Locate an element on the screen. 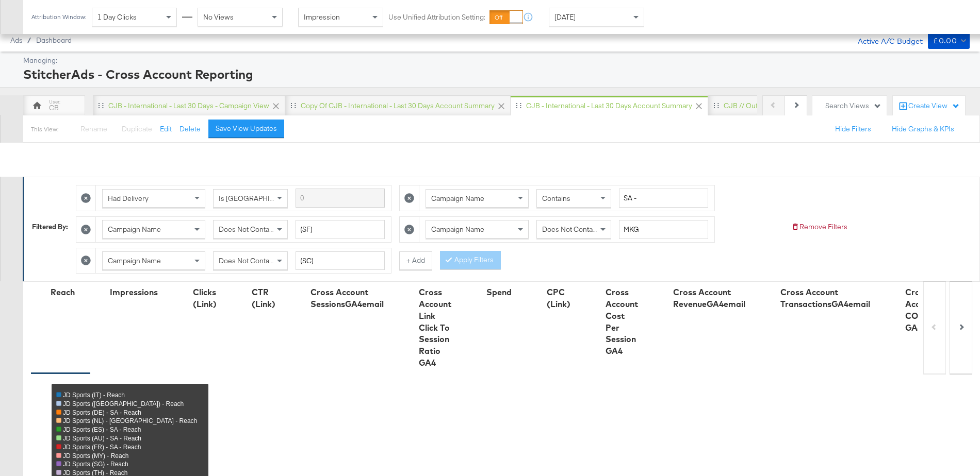 The width and height of the screenshot is (980, 476). div: Filtered By: is located at coordinates (50, 226).